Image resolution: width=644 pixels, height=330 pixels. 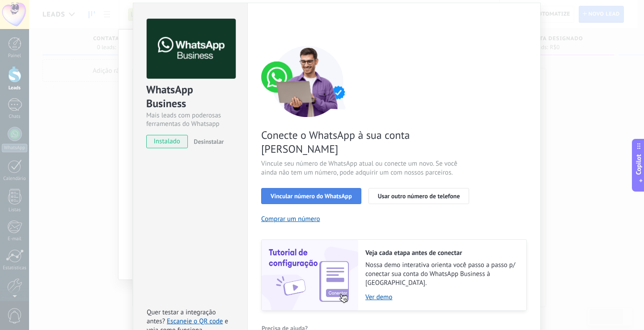 What do you see at coordinates (638, 164) in the screenshot?
I see `span: Copilot` at bounding box center [638, 164].